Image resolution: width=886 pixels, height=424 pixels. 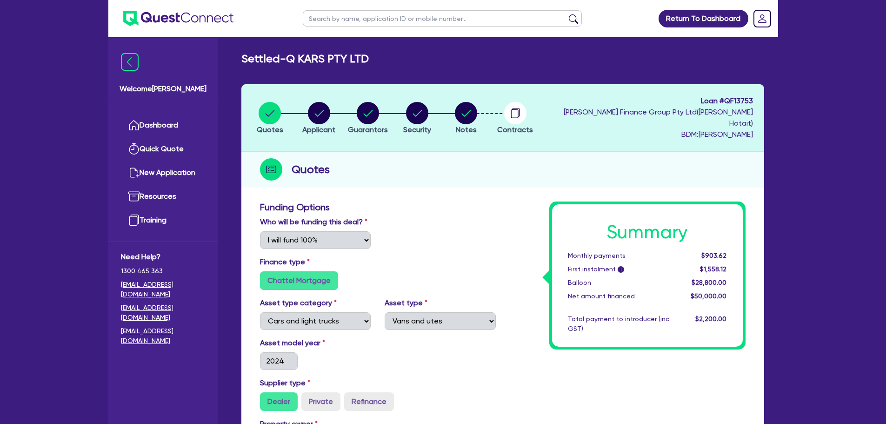 I want to click on a: Return To Dashboard, so click(x=703, y=19).